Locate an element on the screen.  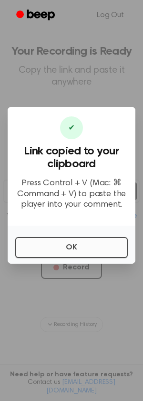
button: OK is located at coordinates (71, 248).